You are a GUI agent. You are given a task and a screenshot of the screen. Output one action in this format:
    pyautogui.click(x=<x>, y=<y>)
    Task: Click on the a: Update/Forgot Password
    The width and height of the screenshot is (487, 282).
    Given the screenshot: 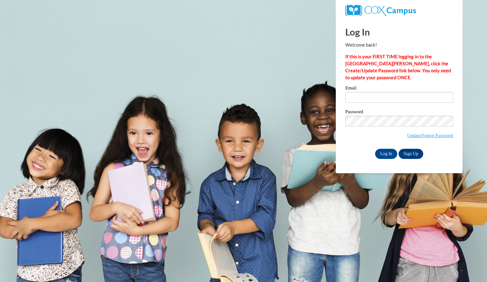 What is the action you would take?
    pyautogui.click(x=430, y=135)
    